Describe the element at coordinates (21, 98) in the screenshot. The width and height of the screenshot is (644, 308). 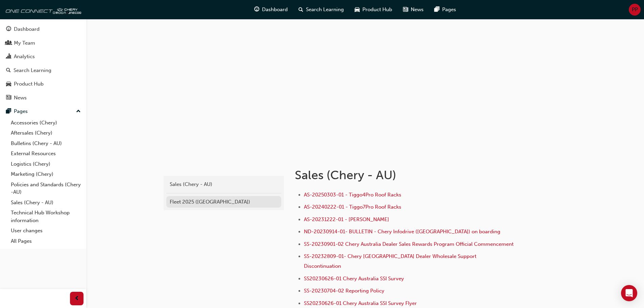
I see `div: News` at that location.